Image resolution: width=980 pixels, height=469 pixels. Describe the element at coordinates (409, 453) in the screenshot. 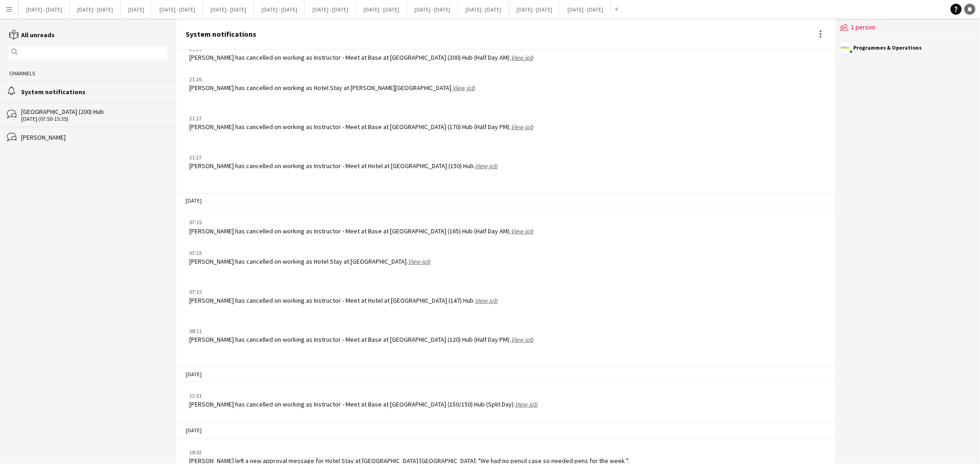

I see `div: 18:02` at that location.